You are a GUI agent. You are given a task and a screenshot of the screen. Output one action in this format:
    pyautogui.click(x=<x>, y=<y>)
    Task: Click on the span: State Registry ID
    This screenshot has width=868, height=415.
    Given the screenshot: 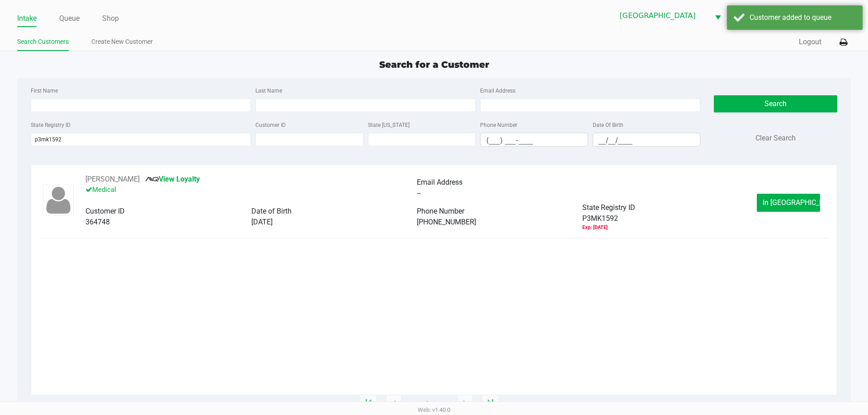 What is the action you would take?
    pyautogui.click(x=609, y=208)
    